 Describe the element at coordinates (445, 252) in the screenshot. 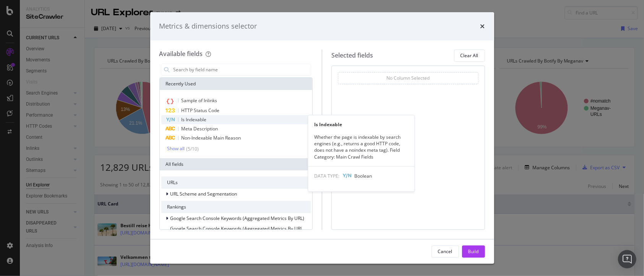

I see `button: Cancel` at that location.